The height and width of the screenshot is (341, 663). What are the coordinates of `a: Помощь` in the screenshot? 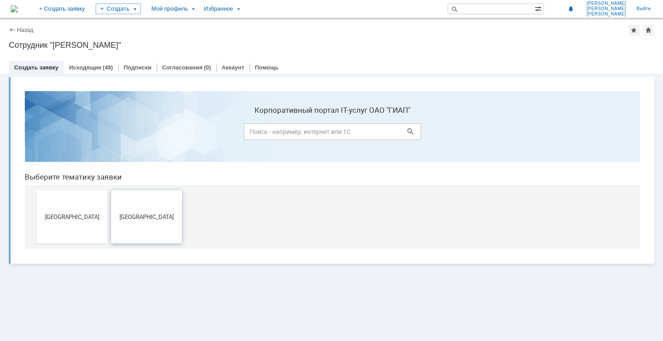 It's located at (266, 67).